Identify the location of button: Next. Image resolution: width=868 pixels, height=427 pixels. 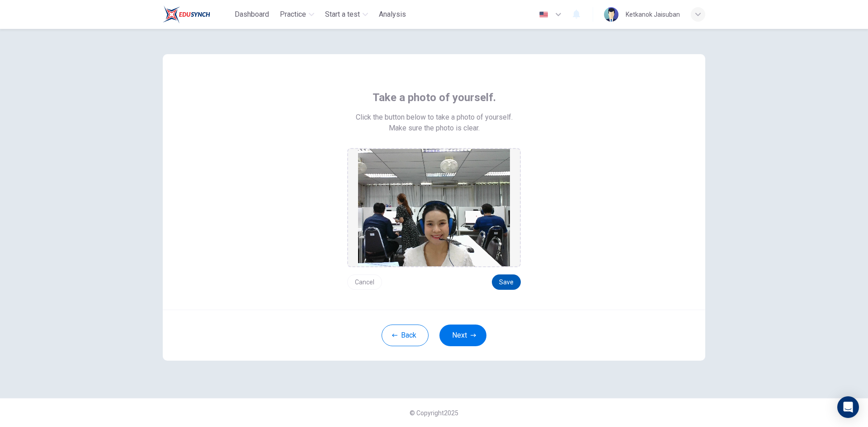
(463, 336).